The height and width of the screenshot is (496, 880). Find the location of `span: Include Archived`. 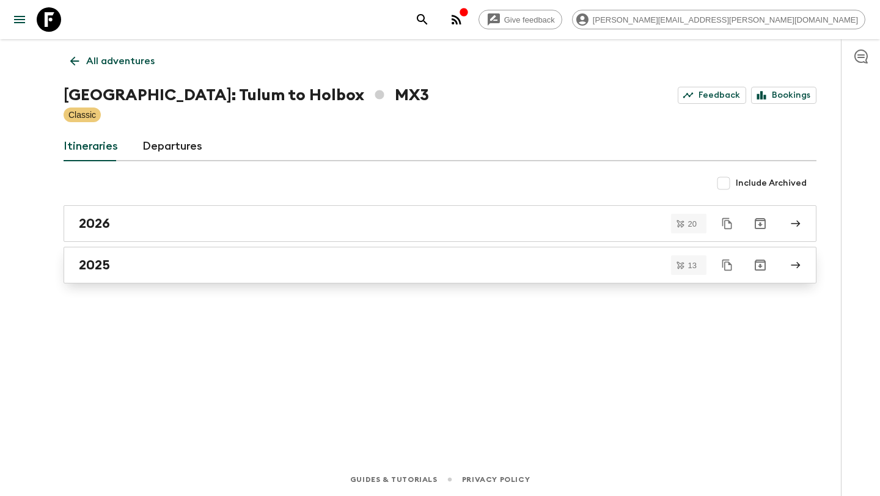

span: Include Archived is located at coordinates (771, 183).